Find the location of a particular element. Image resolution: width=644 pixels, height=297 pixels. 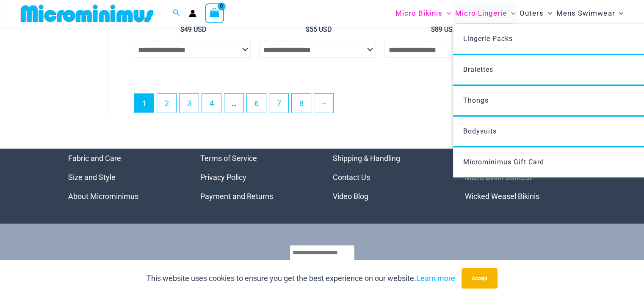

a: About Microminimus is located at coordinates (103, 196).